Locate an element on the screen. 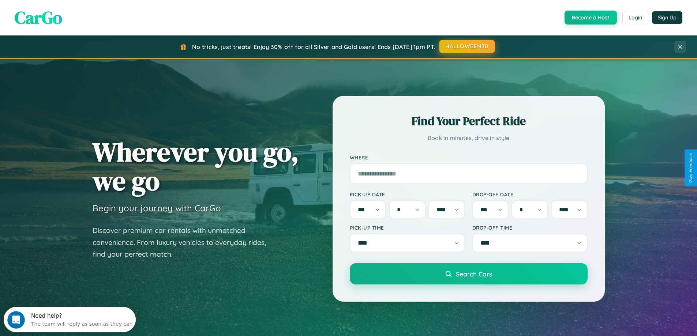  div: Need help? is located at coordinates (78, 9).